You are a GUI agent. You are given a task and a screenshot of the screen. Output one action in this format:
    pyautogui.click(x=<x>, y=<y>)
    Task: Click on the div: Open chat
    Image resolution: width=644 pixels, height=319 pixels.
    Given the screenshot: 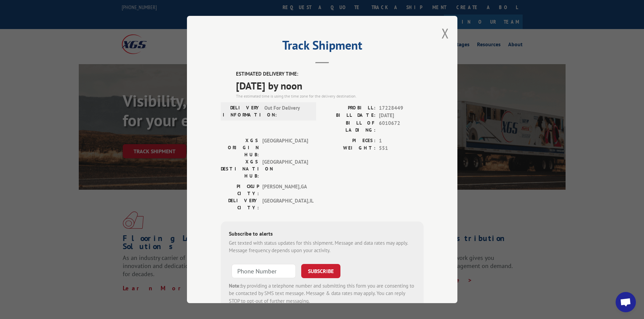 What is the action you would take?
    pyautogui.click(x=625, y=302)
    